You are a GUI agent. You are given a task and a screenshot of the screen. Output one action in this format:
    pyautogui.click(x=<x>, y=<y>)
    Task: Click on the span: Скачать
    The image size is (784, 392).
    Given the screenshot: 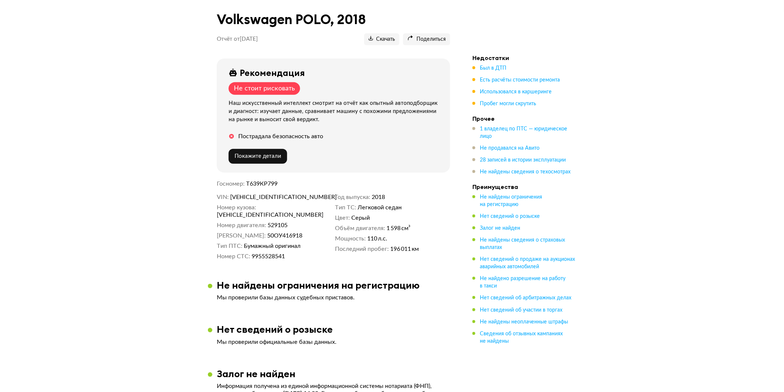 What is the action you would take?
    pyautogui.click(x=381, y=39)
    